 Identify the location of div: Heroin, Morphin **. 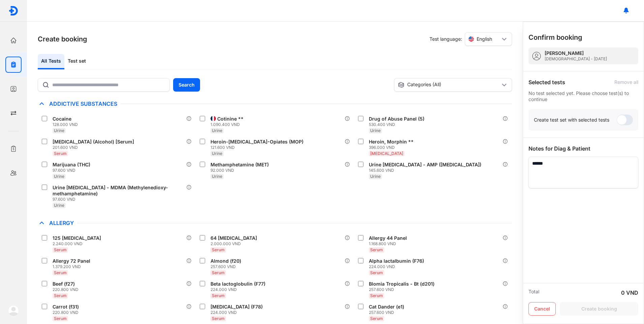
(391, 142).